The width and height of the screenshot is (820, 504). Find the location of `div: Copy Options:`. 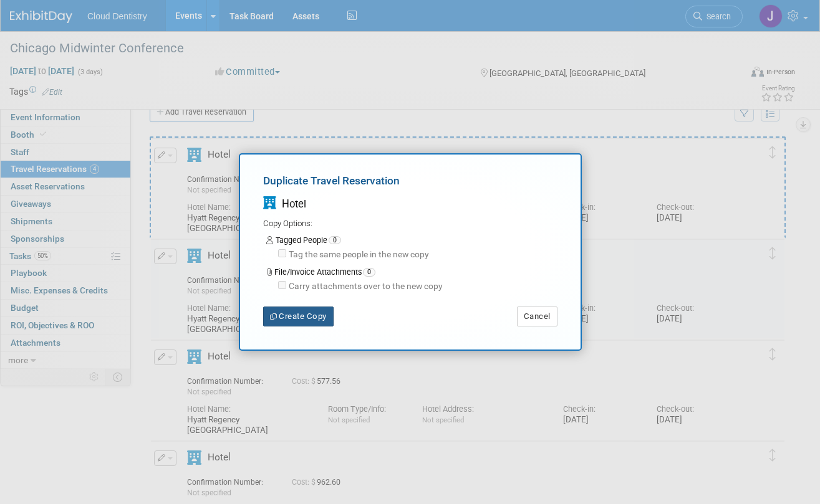

div: Copy Options: is located at coordinates (410, 224).